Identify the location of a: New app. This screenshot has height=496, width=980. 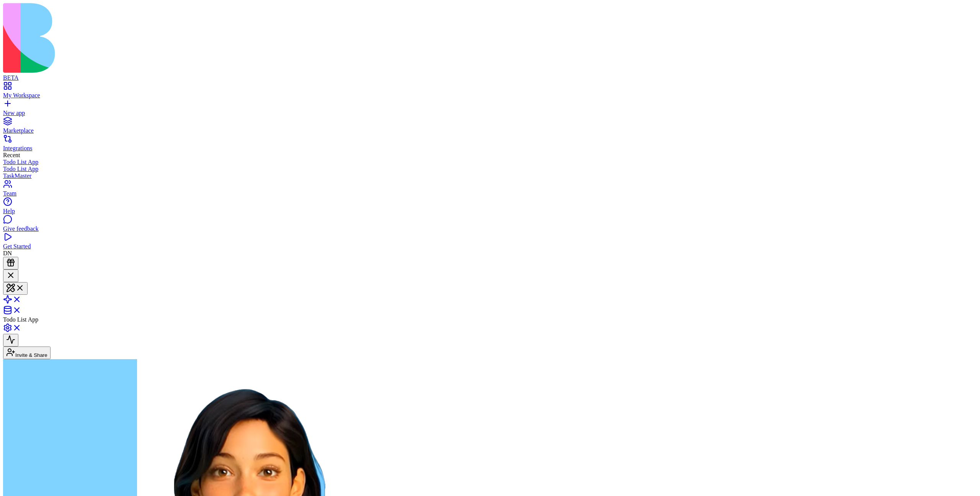
(490, 110).